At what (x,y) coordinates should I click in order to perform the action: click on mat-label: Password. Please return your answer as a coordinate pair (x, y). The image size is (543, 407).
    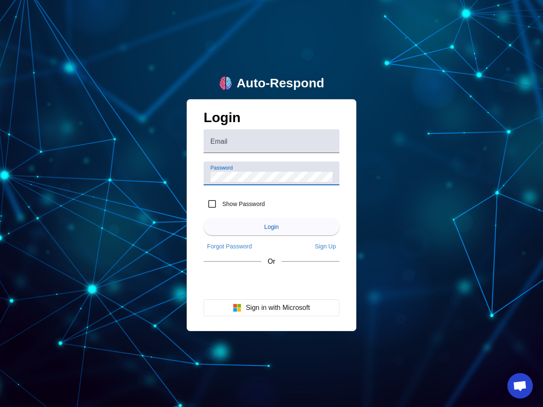
    Looking at the image, I should click on (221, 168).